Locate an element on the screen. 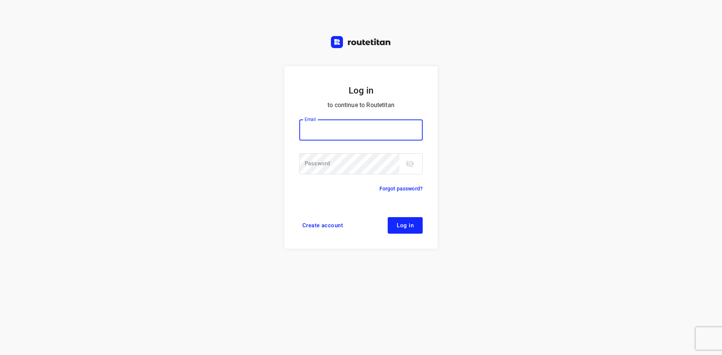 Image resolution: width=722 pixels, height=355 pixels. button: Log in is located at coordinates (405, 226).